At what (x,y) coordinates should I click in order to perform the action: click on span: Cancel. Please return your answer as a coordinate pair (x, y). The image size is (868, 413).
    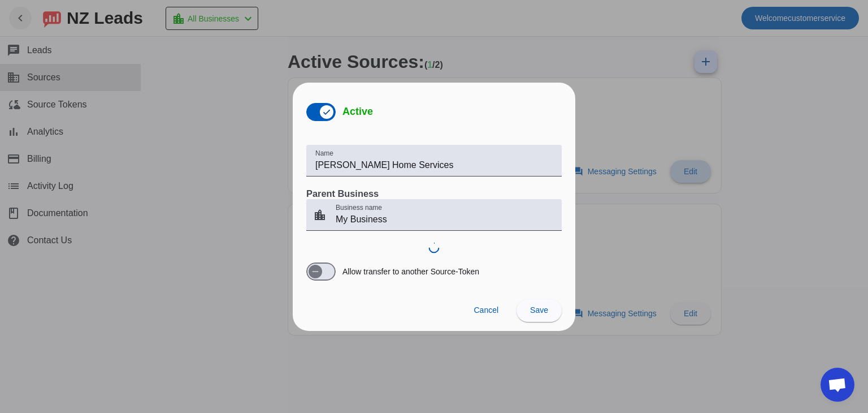
    Looking at the image, I should click on (486, 309).